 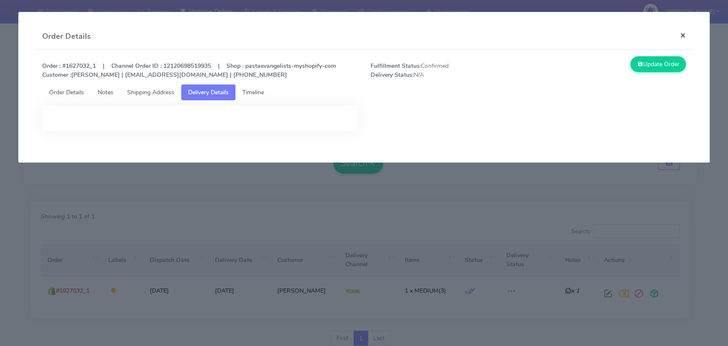 What do you see at coordinates (364, 92) in the screenshot?
I see `ul: Tabs` at bounding box center [364, 92].